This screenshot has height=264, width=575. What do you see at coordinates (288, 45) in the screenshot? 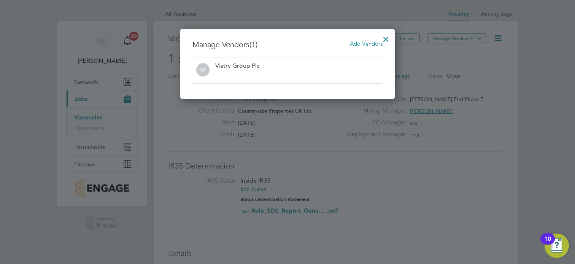
I see `h3: Manage Vendors` at bounding box center [288, 45].